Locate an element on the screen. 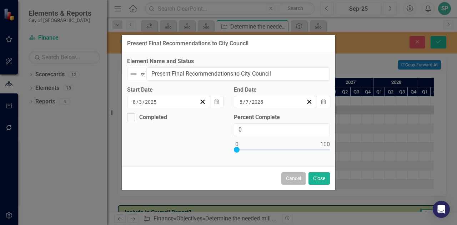 Image resolution: width=457 pixels, height=225 pixels. div: Open Intercom Messenger is located at coordinates (441, 210).